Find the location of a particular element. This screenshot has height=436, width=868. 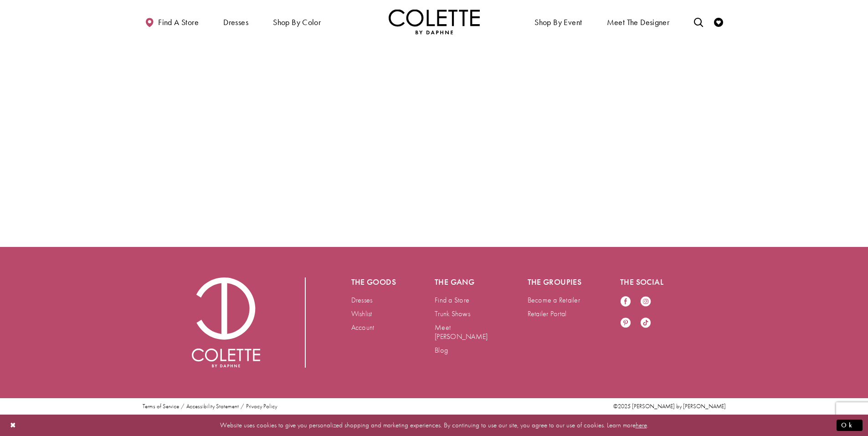

a: Visit our Pinterest - Opens in new tab is located at coordinates (626, 323).